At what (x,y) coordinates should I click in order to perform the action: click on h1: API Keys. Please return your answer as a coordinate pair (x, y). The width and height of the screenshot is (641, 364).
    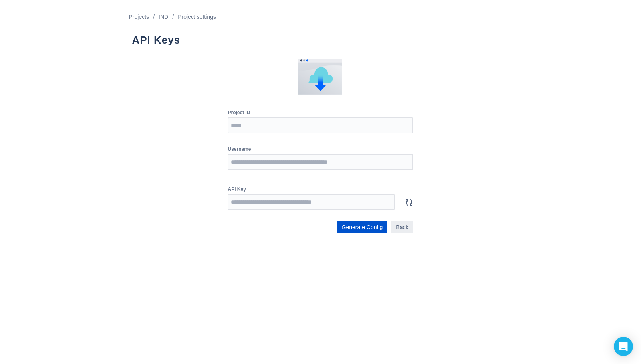
    Looking at the image, I should click on (321, 40).